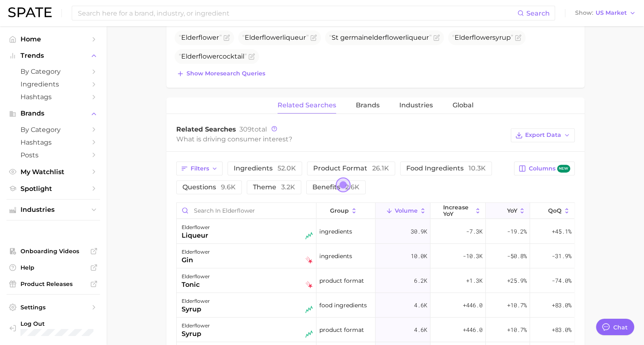  Describe the element at coordinates (518, 329) in the screenshot. I see `span: +10.7%` at that location.